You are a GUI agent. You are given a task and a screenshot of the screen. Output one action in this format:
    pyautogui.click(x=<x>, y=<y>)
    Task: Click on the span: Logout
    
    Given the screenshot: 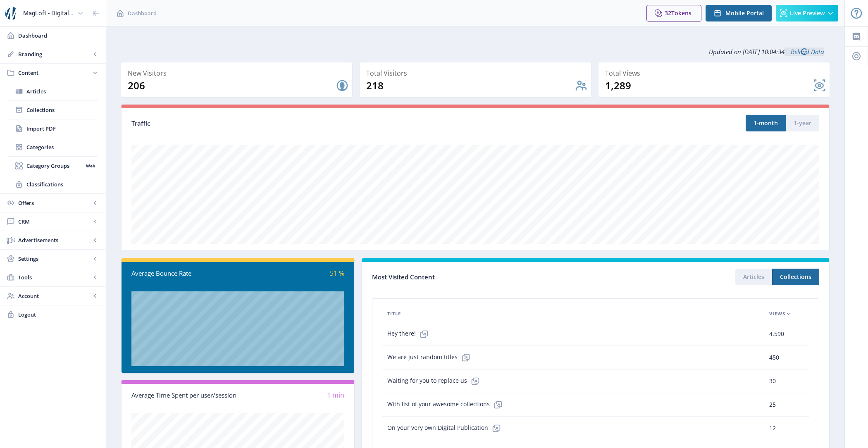 What is the action you would take?
    pyautogui.click(x=58, y=314)
    